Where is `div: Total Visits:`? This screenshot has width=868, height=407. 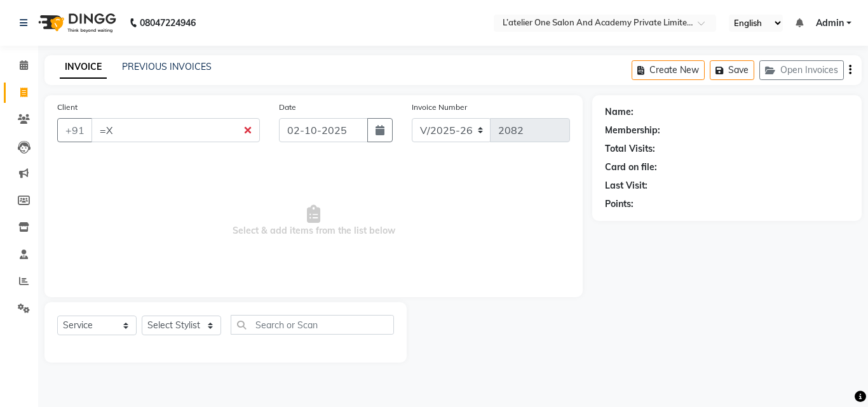 div: Total Visits: is located at coordinates (630, 149).